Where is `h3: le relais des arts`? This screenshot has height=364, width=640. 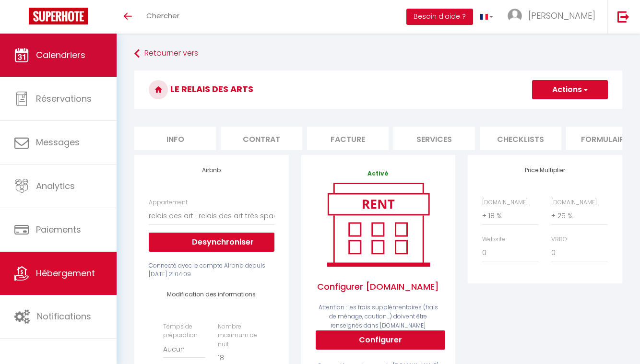 h3: le relais des arts is located at coordinates (378, 90).